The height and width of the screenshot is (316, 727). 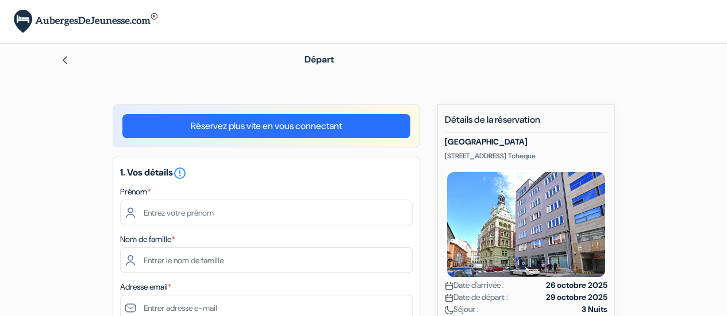 I want to click on strong: 26 octobre 2025, so click(x=576, y=285).